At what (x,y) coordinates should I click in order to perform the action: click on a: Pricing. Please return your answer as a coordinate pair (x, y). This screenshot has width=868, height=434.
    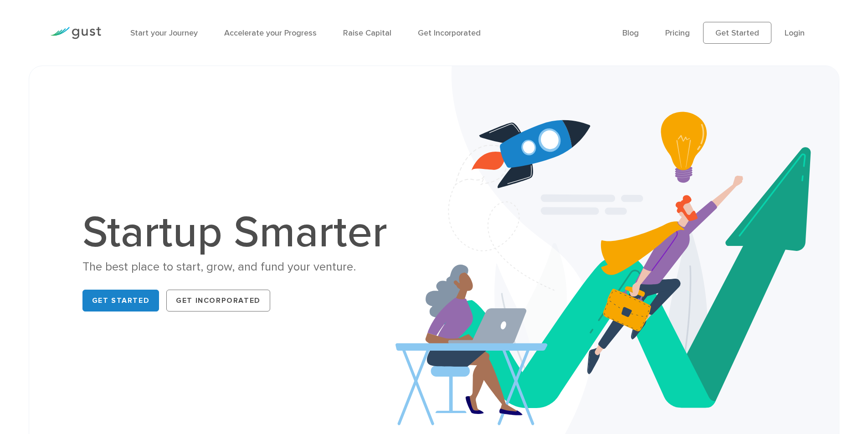
    Looking at the image, I should click on (678, 33).